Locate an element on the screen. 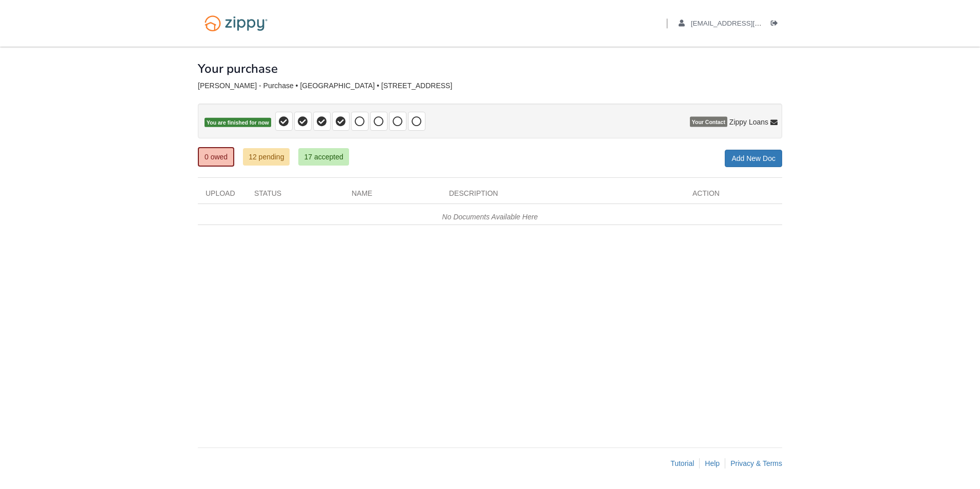 This screenshot has height=489, width=980. em: No Documents Available Here is located at coordinates (490, 217).